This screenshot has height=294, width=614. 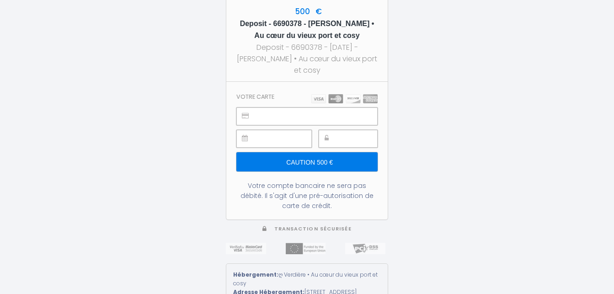 What do you see at coordinates (344, 99) in the screenshot?
I see `img: carts.png` at bounding box center [344, 99].